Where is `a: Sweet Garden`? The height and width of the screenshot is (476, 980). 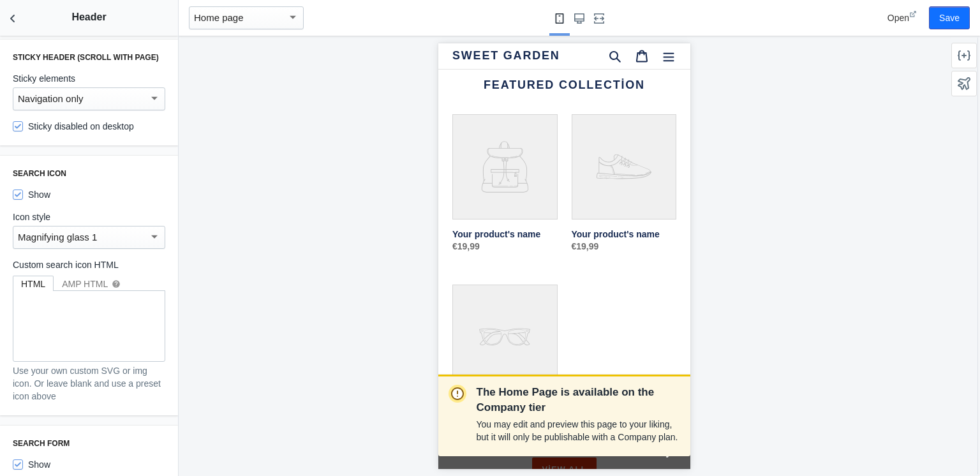
a: Sweet Garden is located at coordinates (88, 13).